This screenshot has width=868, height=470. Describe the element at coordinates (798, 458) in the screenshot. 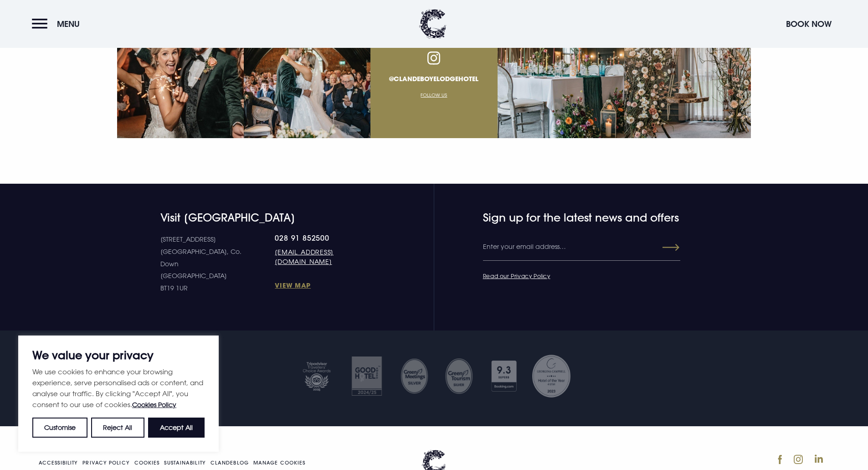

I see `img: Instagram` at that location.